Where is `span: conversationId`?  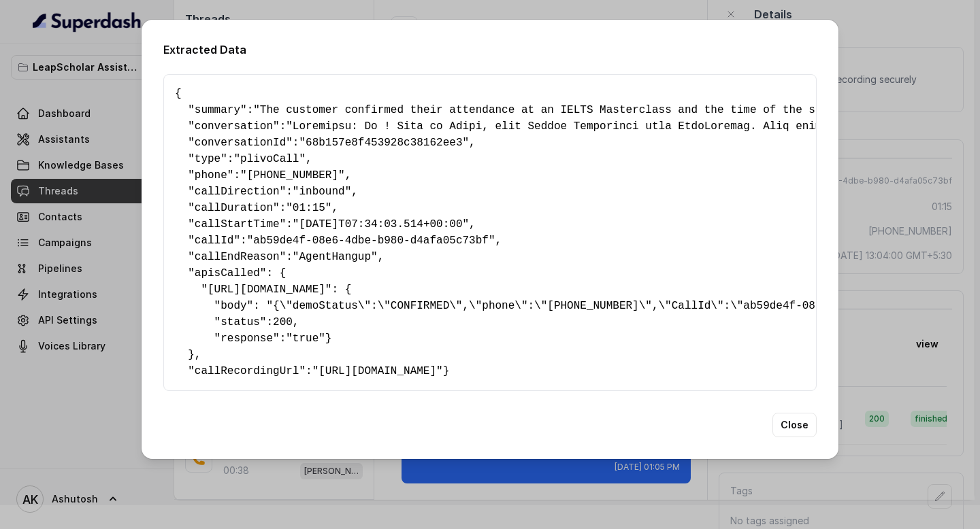 span: conversationId is located at coordinates (241, 143).